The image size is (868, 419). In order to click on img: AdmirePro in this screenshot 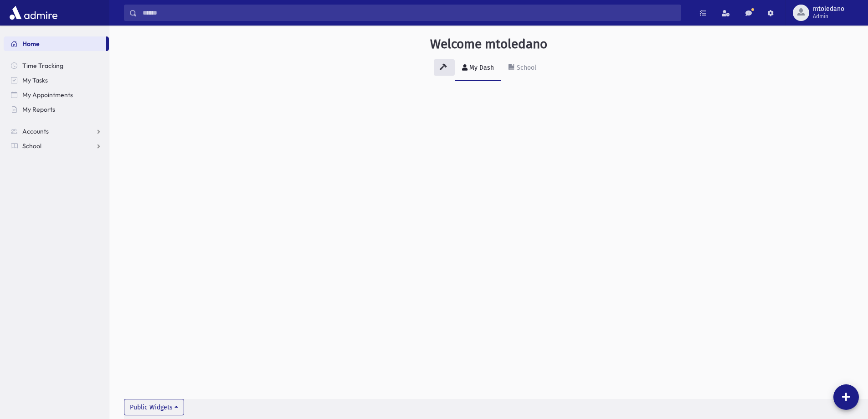, I will do `click(34, 13)`.